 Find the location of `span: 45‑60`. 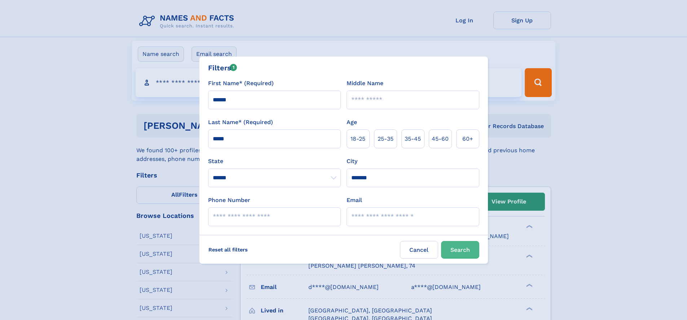

span: 45‑60 is located at coordinates (440, 139).